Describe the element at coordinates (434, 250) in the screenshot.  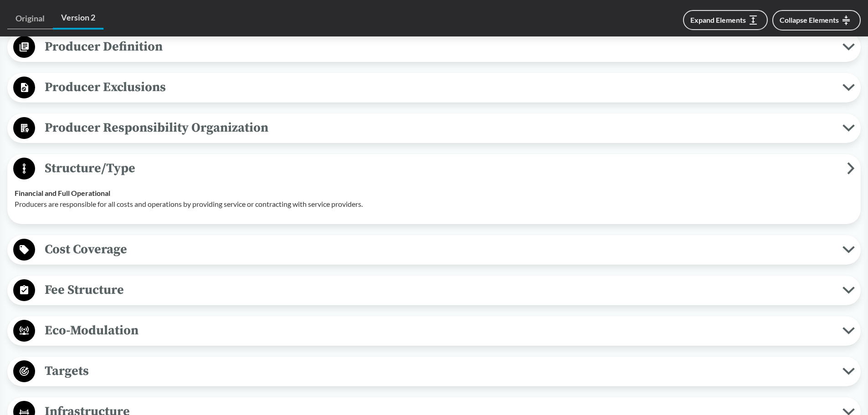
I see `button: Cost Coverage` at that location.